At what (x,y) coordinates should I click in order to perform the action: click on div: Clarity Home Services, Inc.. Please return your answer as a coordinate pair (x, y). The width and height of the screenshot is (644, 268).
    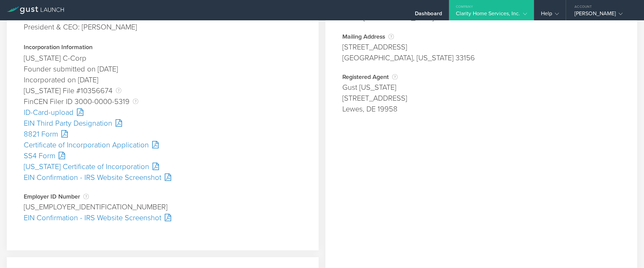
    Looking at the image, I should click on (492, 15).